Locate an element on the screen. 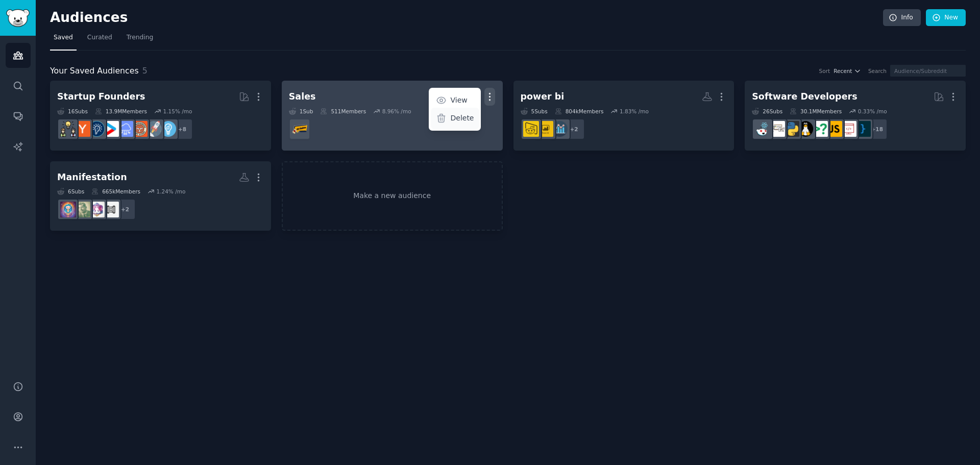 The image size is (980, 465). a: Curated is located at coordinates (99, 40).